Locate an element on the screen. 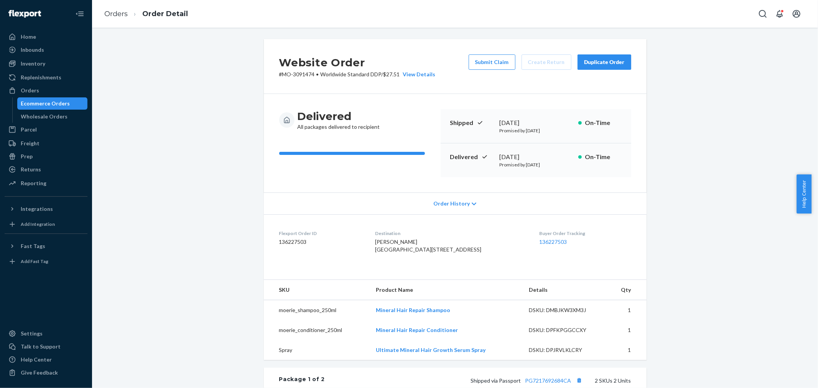 This screenshot has width=818, height=388. button: Help Center is located at coordinates (804, 194).